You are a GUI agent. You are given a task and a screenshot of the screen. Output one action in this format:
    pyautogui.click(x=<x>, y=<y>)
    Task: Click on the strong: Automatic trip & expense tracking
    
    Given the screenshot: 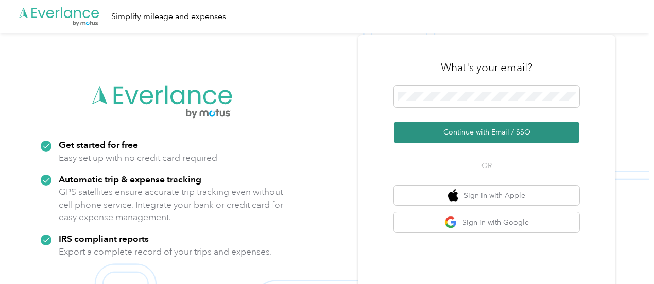 What is the action you would take?
    pyautogui.click(x=130, y=179)
    